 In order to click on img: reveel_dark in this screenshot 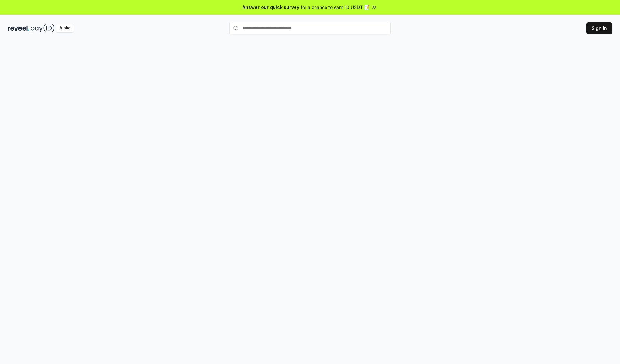, I will do `click(19, 28)`.